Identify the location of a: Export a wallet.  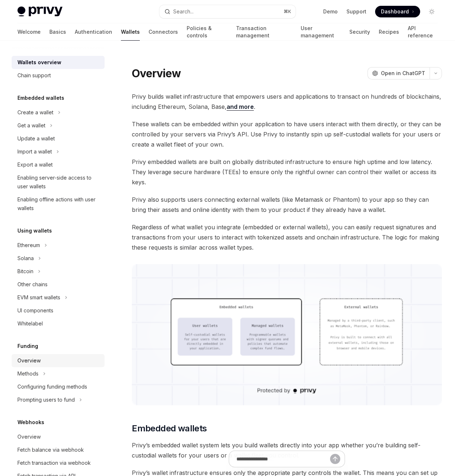
(58, 165).